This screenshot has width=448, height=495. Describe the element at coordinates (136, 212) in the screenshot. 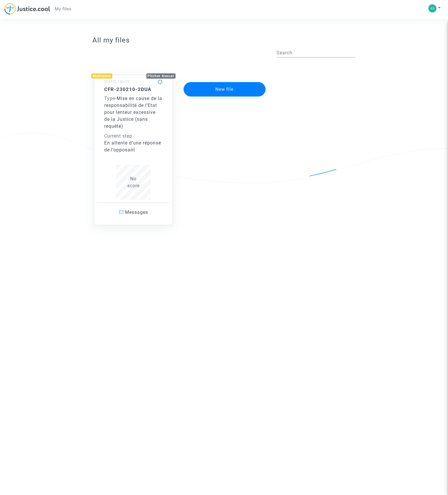

I see `span: Messages` at that location.